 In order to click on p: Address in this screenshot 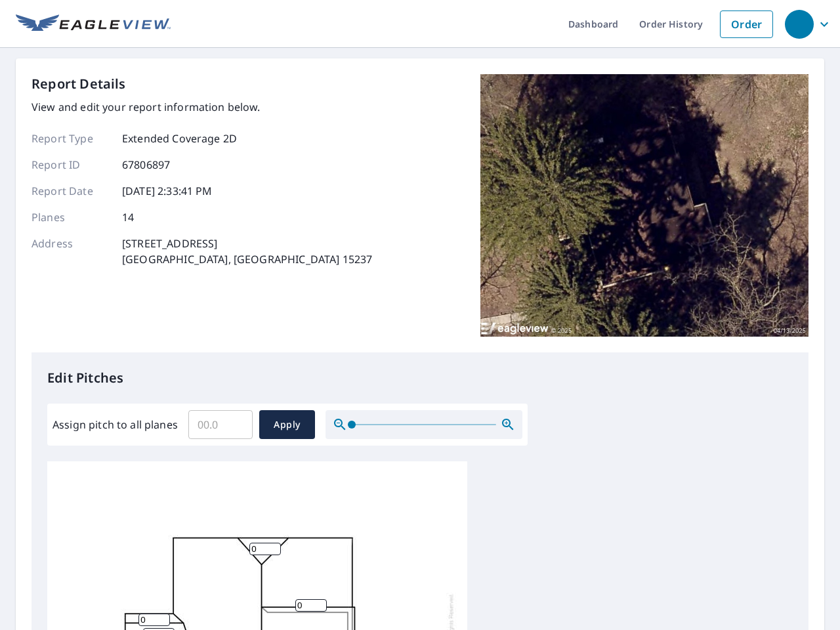, I will do `click(71, 251)`.